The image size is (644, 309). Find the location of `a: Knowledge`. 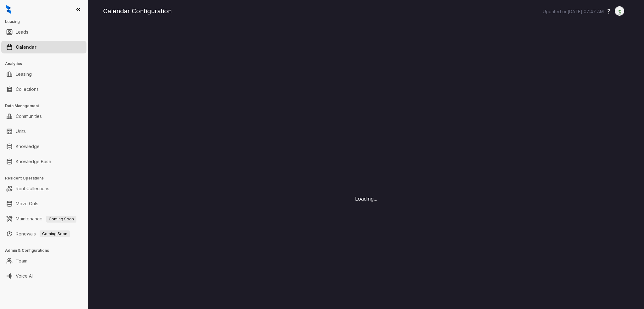

a: Knowledge is located at coordinates (28, 146).